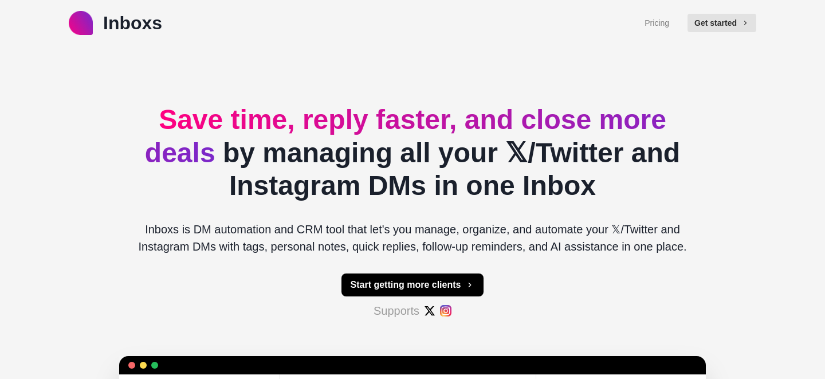  Describe the element at coordinates (413, 285) in the screenshot. I see `button: Start getting more clients` at that location.